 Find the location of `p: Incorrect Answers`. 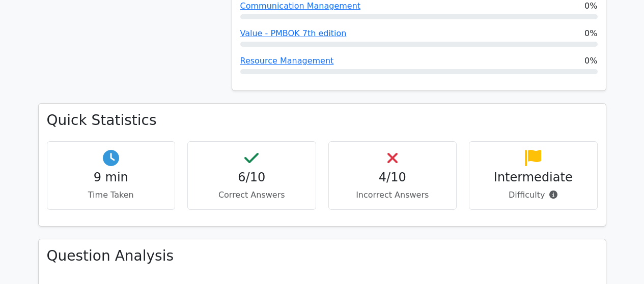

p: Incorrect Answers is located at coordinates (392, 195).